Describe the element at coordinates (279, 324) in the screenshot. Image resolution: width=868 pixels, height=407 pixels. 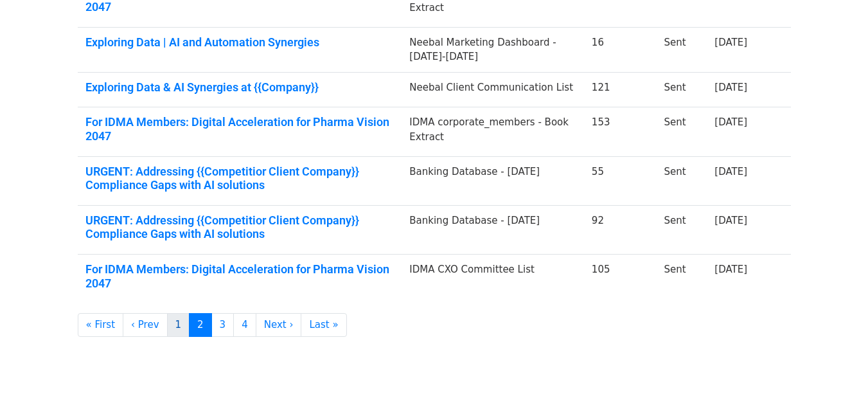
I see `a: Next ›` at that location.